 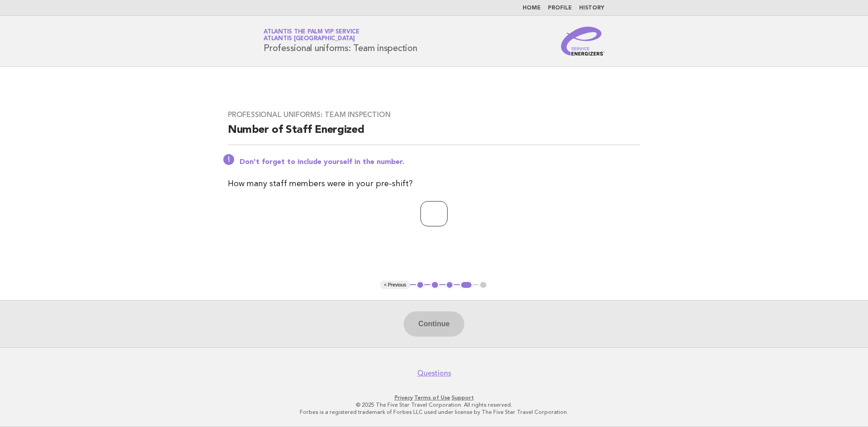 I want to click on button: 3, so click(x=450, y=285).